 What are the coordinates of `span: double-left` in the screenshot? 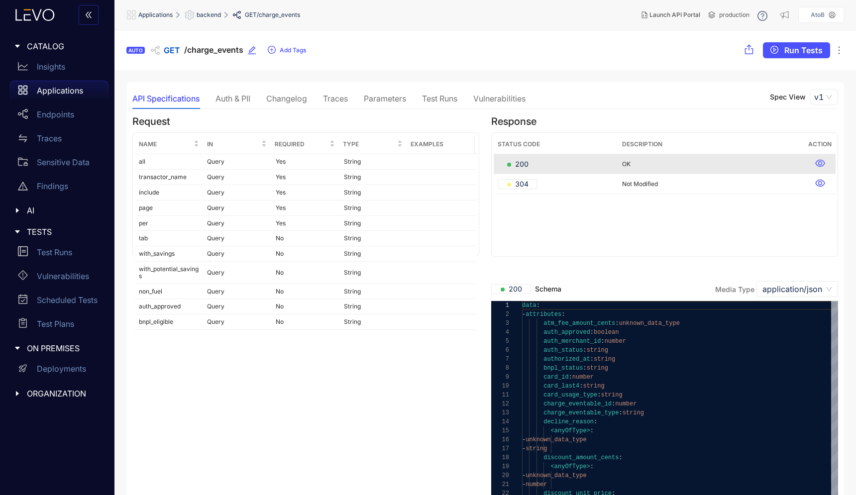 It's located at (89, 15).